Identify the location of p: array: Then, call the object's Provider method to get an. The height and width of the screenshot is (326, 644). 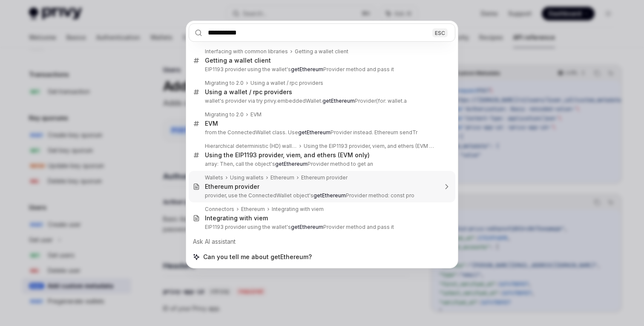
(321, 164).